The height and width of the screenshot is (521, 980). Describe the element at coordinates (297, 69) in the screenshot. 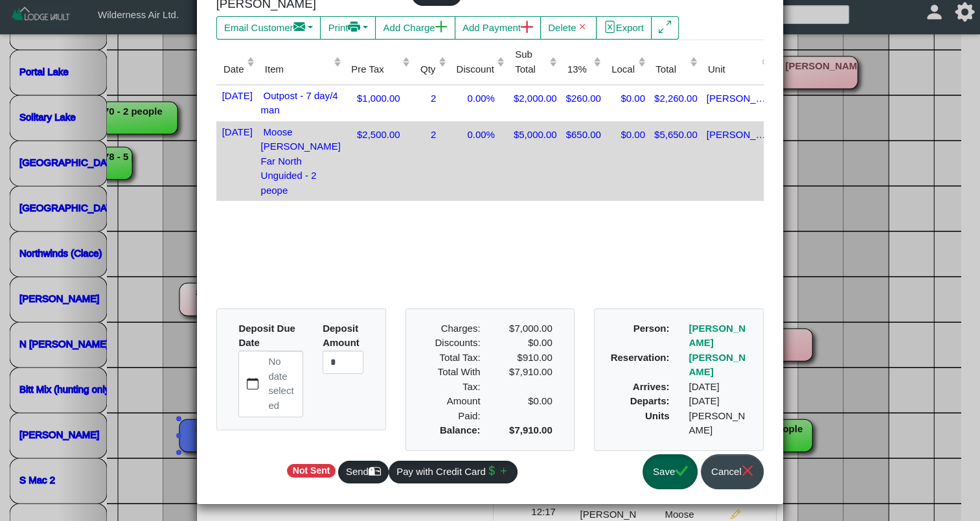

I see `div: Item` at that location.